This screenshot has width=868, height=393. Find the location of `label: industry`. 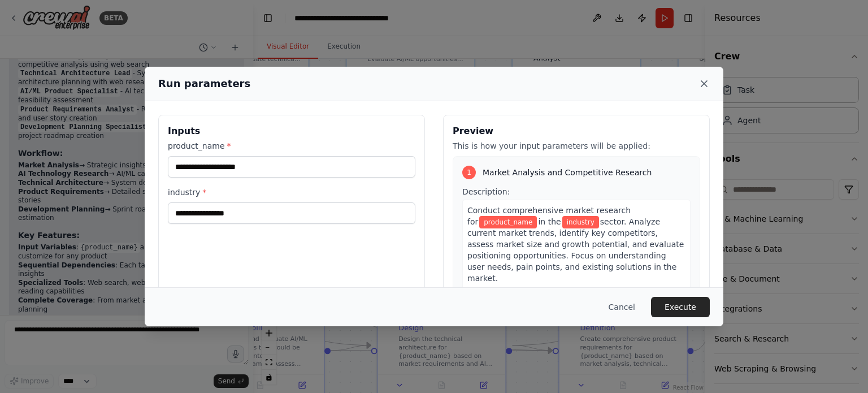

label: industry is located at coordinates (292, 192).